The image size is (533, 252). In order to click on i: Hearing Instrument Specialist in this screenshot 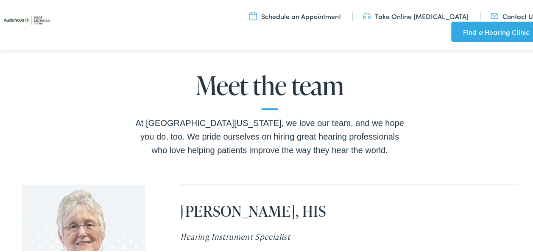, I will do `click(235, 235)`.